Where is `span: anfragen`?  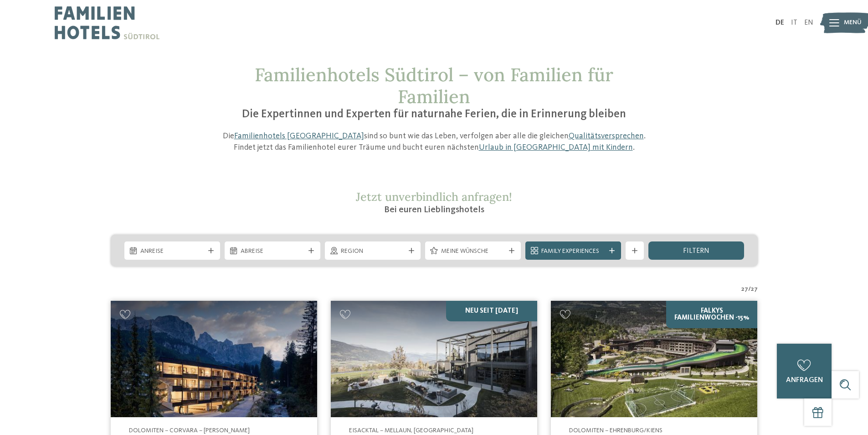
span: anfragen is located at coordinates (805, 380).